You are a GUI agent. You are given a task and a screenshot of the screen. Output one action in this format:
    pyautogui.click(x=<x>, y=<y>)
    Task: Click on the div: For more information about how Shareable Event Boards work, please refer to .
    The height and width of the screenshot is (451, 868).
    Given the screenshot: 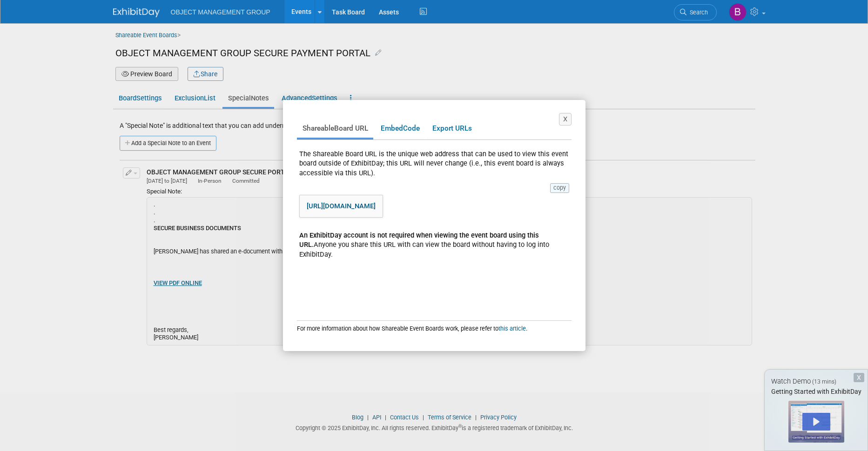 What is the action you would take?
    pyautogui.click(x=434, y=327)
    